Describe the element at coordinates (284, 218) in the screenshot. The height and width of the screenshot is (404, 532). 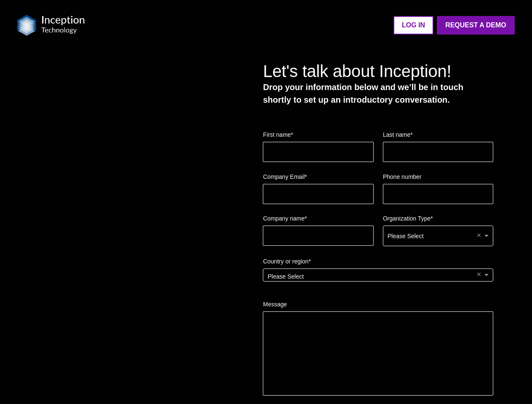
I see `span: Company name` at that location.